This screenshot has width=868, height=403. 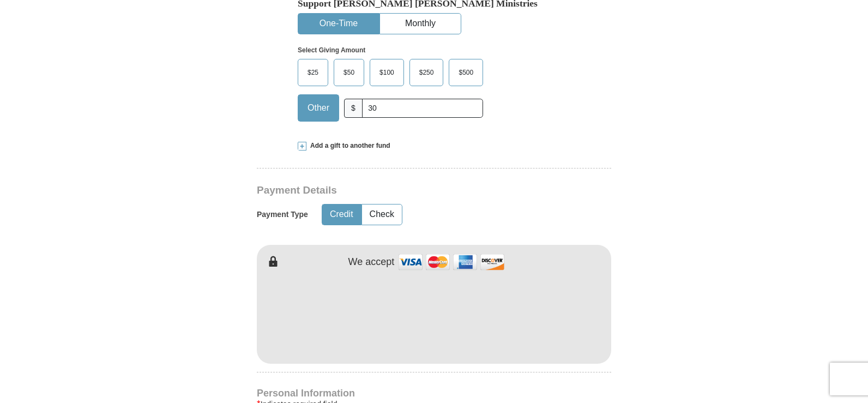 I want to click on span: $25, so click(x=313, y=73).